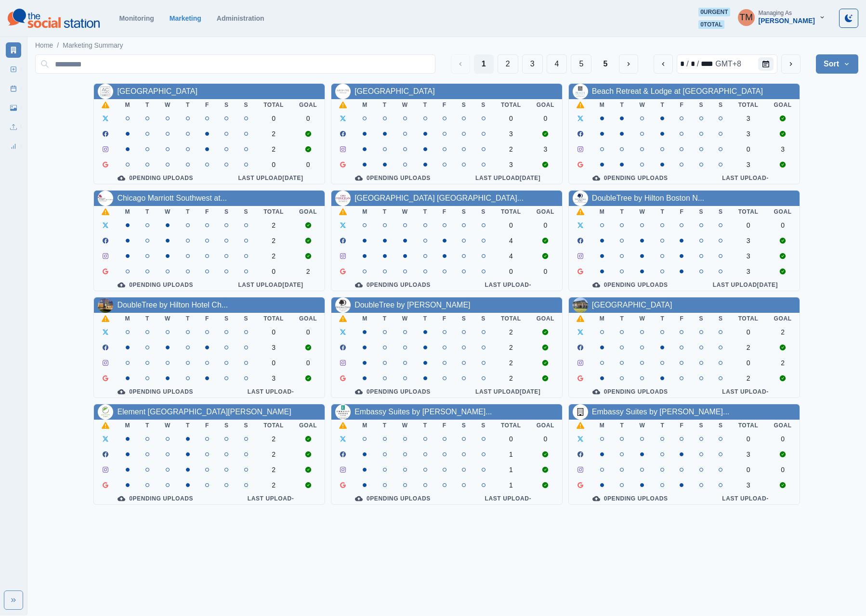  I want to click on button: Page 1, so click(483, 64).